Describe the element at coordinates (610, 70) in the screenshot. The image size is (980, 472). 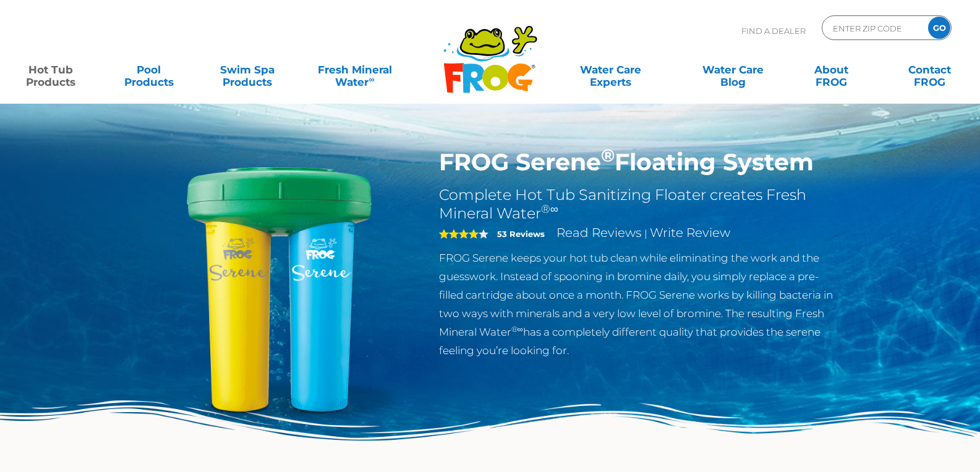
I see `a: Water CareExperts` at that location.